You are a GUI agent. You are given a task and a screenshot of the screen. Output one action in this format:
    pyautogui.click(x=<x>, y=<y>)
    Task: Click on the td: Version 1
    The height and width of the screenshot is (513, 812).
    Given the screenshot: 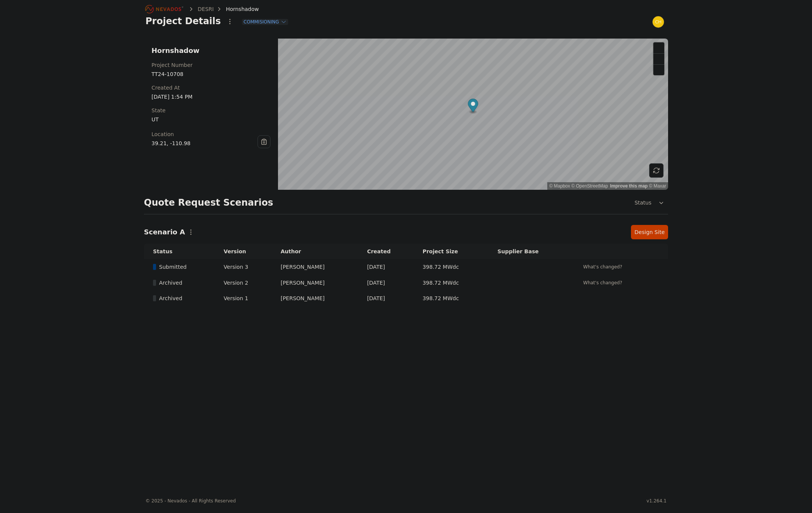 What is the action you would take?
    pyautogui.click(x=243, y=298)
    